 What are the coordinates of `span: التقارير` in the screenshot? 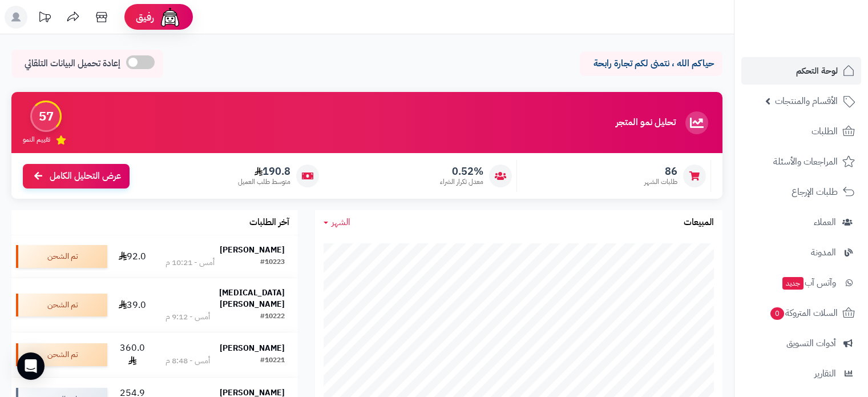 It's located at (825, 374).